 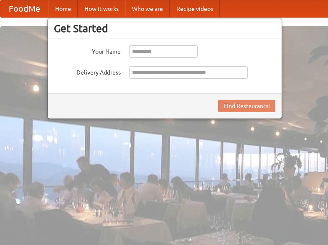 What do you see at coordinates (247, 106) in the screenshot?
I see `button: Find Restaurants!` at bounding box center [247, 106].